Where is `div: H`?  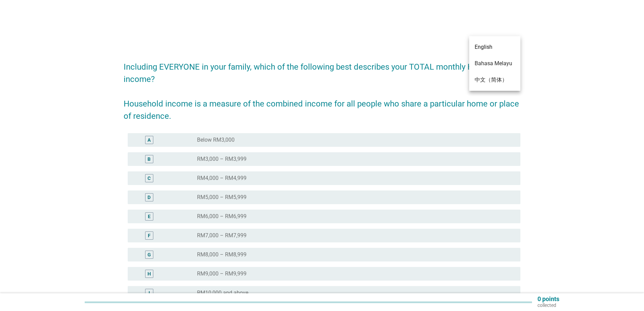
div: H is located at coordinates (149, 274).